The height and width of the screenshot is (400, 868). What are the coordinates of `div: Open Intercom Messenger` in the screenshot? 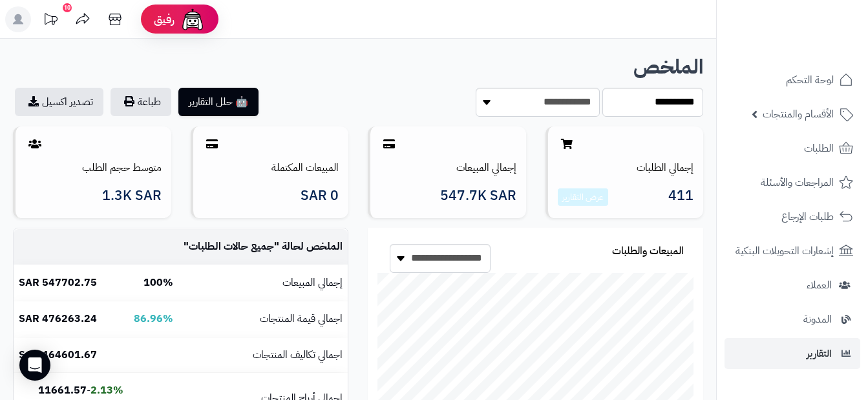 It's located at (35, 366).